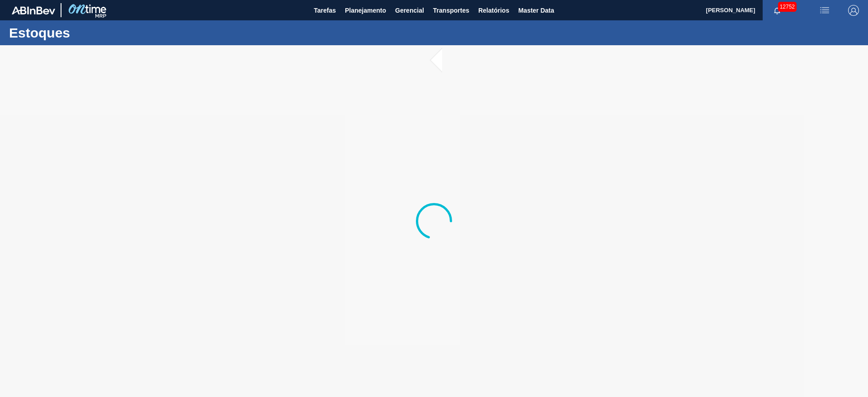 The width and height of the screenshot is (868, 397). Describe the element at coordinates (89, 33) in the screenshot. I see `h1: Estoques` at that location.